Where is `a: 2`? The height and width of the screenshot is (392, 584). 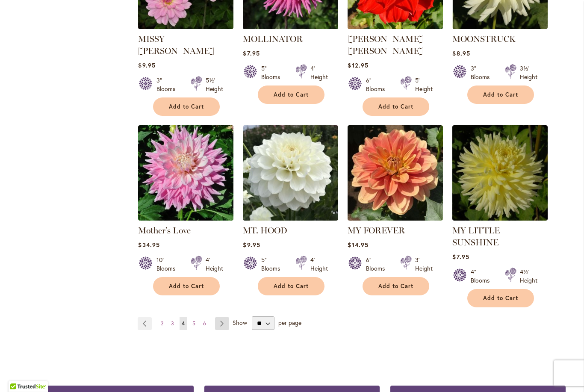 a: 2 is located at coordinates (162, 323).